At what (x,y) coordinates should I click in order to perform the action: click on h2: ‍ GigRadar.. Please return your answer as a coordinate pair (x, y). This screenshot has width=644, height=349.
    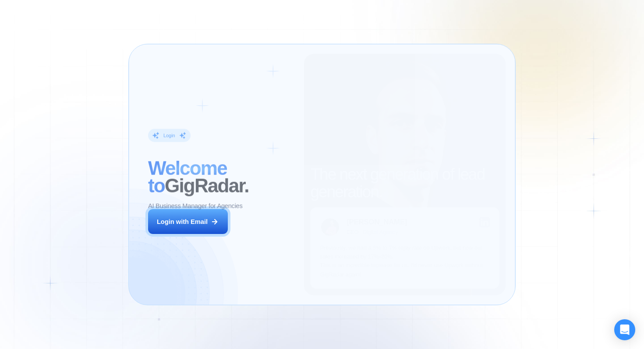
    Looking at the image, I should click on (221, 177).